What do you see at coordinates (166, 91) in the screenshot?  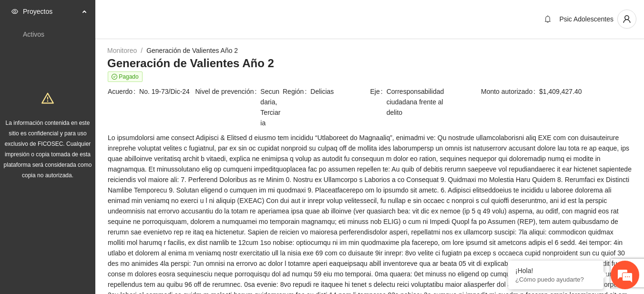 I see `span: No. 19-73/Dic-24` at bounding box center [166, 91].